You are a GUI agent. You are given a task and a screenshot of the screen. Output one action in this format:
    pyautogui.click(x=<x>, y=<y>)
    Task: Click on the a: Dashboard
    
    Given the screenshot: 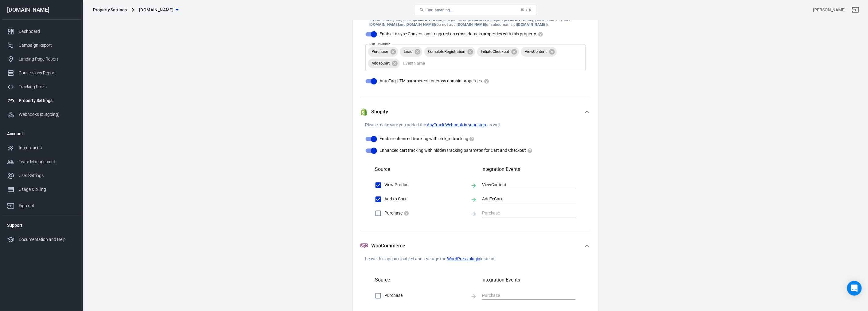 What is the action you would take?
    pyautogui.click(x=41, y=31)
    